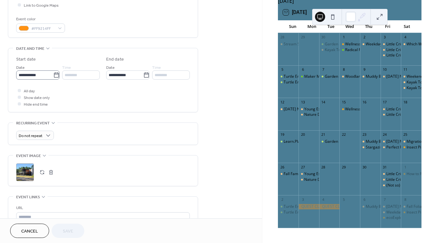 The height and width of the screenshot is (243, 437). I want to click on div: 5, so click(282, 69).